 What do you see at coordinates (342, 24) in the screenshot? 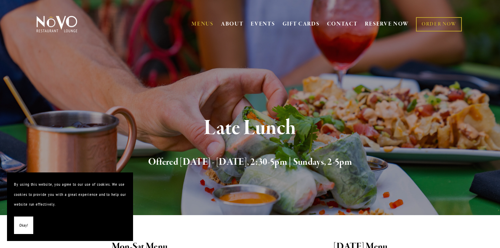
I see `a: CONTACT` at bounding box center [342, 24].